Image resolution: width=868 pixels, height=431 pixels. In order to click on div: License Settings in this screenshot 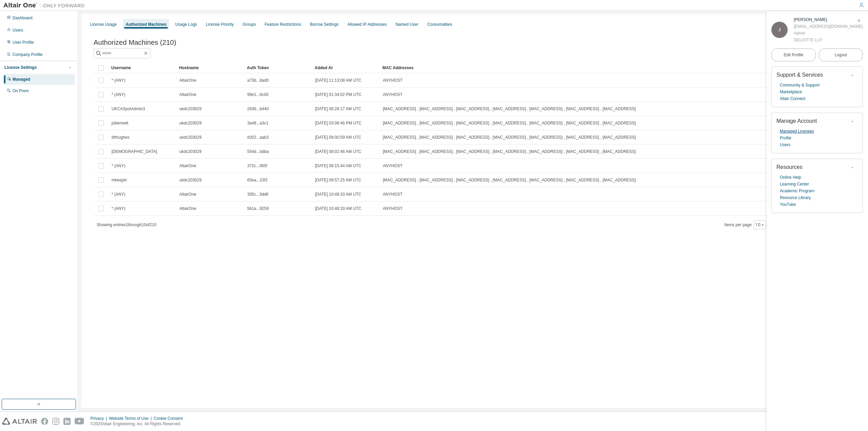, I will do `click(21, 68)`.